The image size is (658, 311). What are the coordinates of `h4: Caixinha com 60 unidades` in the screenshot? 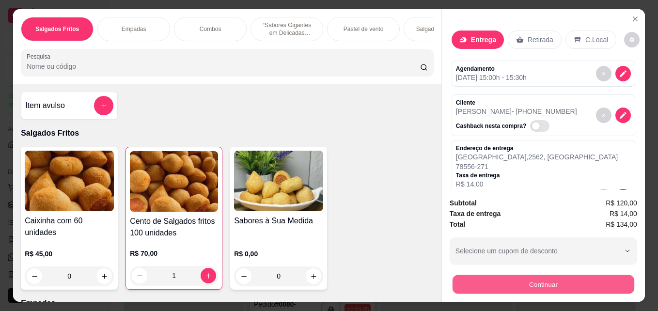 It's located at (69, 227).